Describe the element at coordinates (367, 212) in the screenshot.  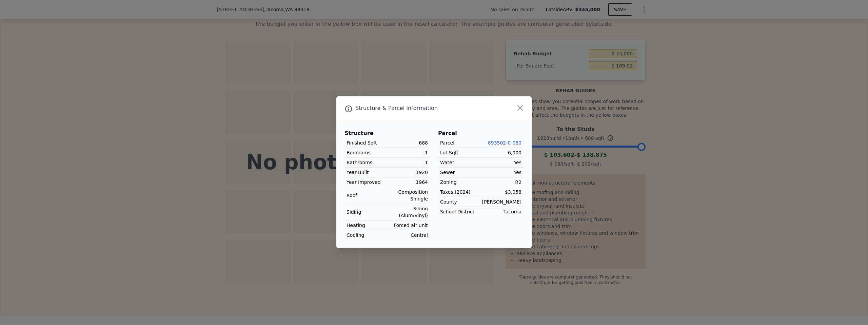
I see `div: Siding` at that location.